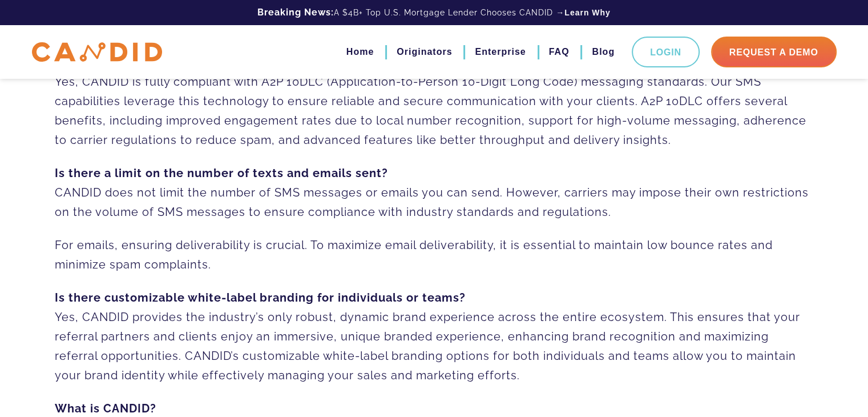  What do you see at coordinates (360, 52) in the screenshot?
I see `a: Home` at bounding box center [360, 52].